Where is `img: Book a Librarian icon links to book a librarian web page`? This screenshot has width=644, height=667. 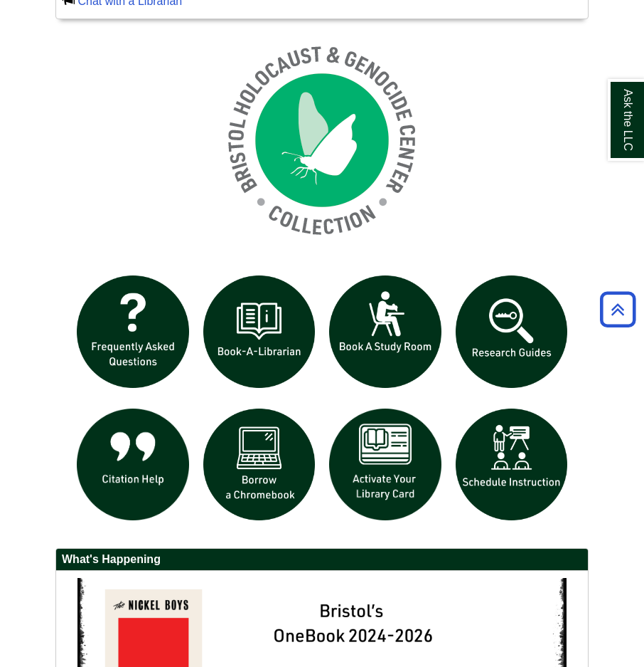
img: Book a Librarian icon links to book a librarian web page is located at coordinates (259, 332).